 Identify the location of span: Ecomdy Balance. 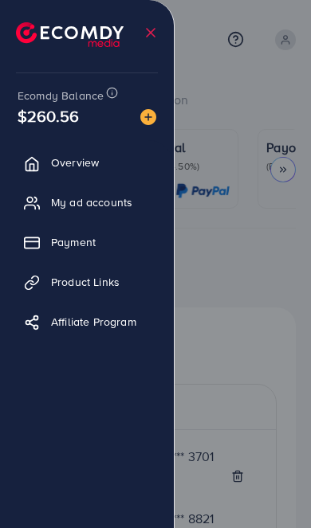
(61, 96).